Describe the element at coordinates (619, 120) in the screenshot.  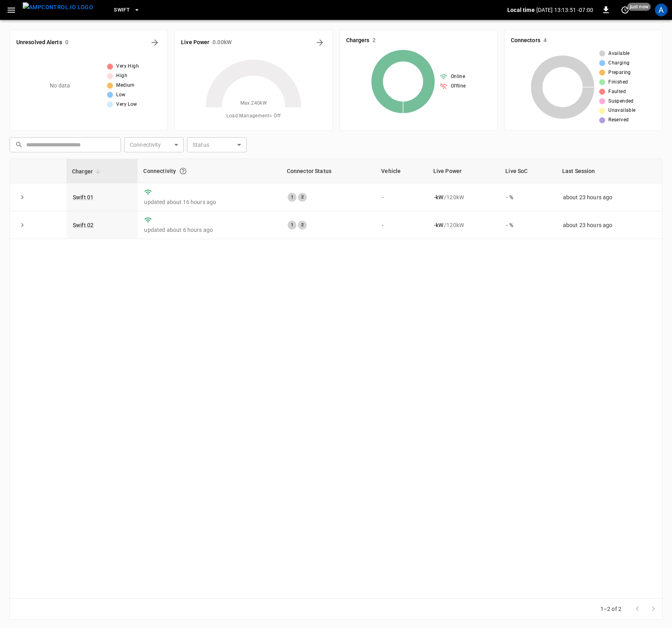
I see `span: Reserved` at that location.